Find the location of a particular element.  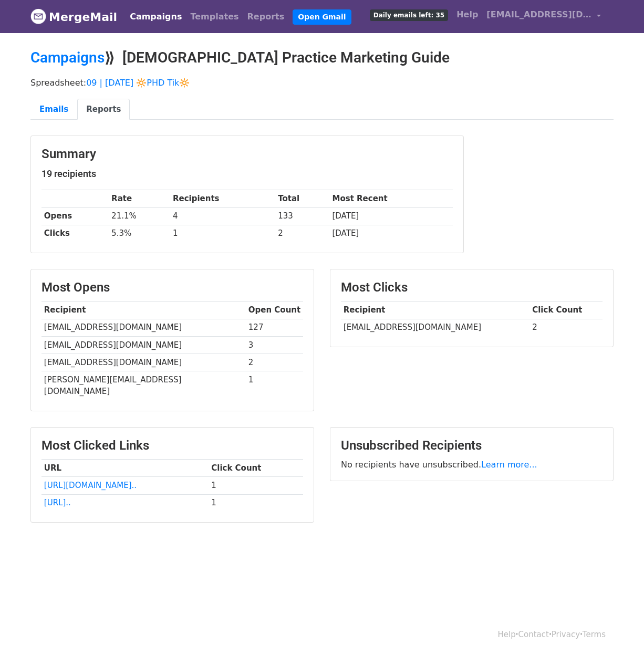

h3: Most Opens is located at coordinates (172, 287).